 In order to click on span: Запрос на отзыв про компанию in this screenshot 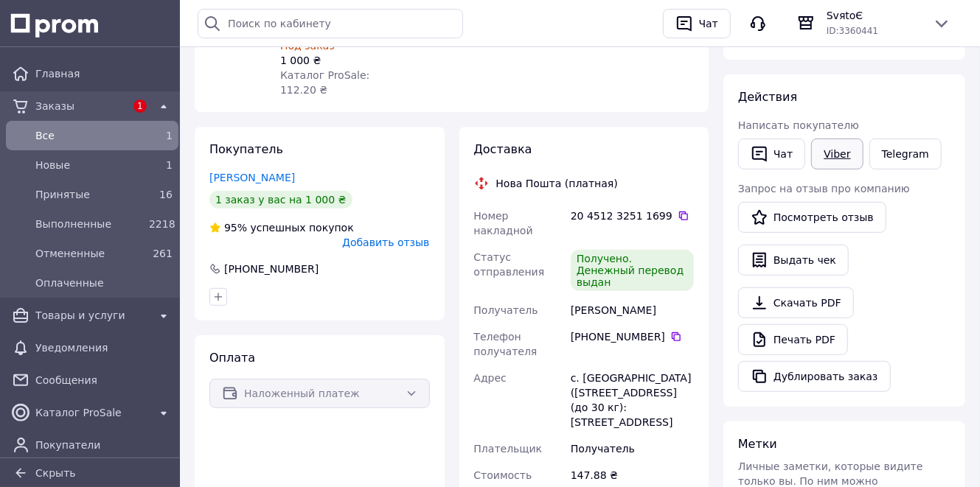, I will do `click(824, 189)`.